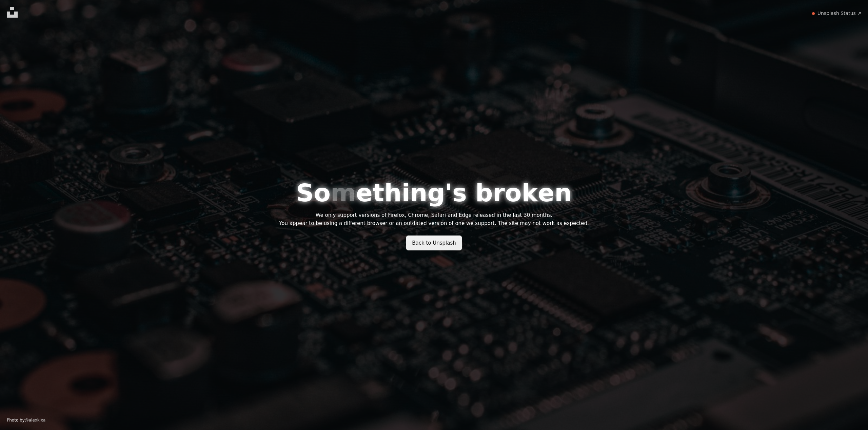  Describe the element at coordinates (26, 420) in the screenshot. I see `div: Photo by` at that location.